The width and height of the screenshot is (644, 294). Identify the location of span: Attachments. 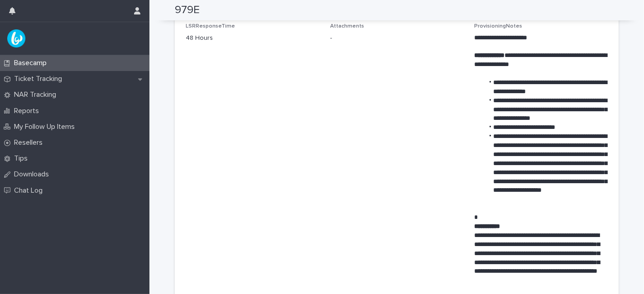
(347, 26).